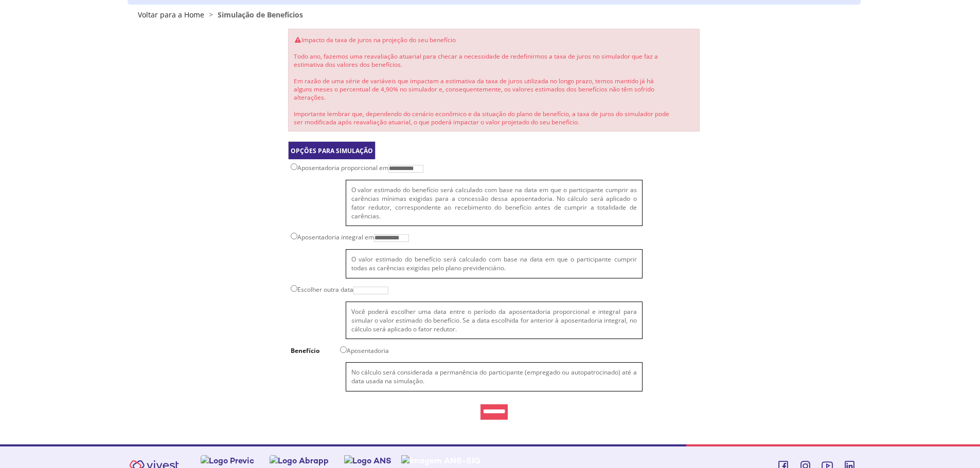 This screenshot has height=468, width=980. Describe the element at coordinates (331, 150) in the screenshot. I see `div: OPÇÕES PARA SIMULAÇÃO` at that location.